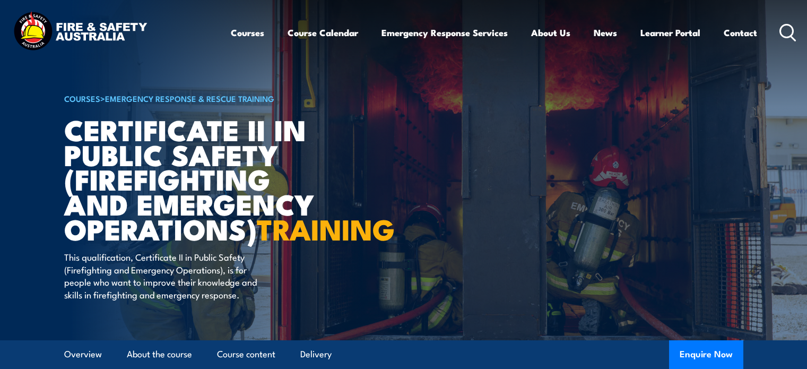 The height and width of the screenshot is (369, 807). What do you see at coordinates (550, 32) in the screenshot?
I see `a: About Us` at bounding box center [550, 32].